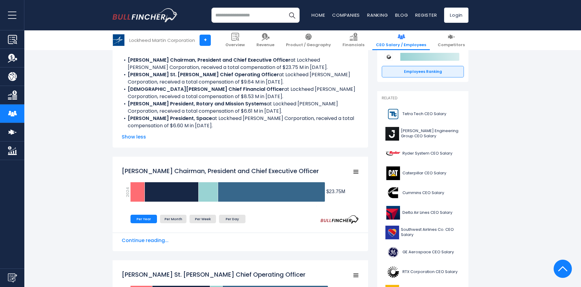  What do you see at coordinates (162, 40) in the screenshot?
I see `div: Lockheed Martin Corporation` at bounding box center [162, 40].